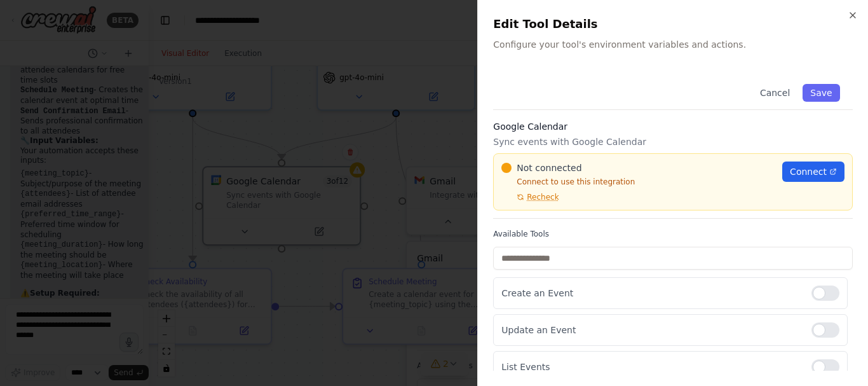 The image size is (868, 386). Describe the element at coordinates (809, 172) in the screenshot. I see `span: Connect` at that location.